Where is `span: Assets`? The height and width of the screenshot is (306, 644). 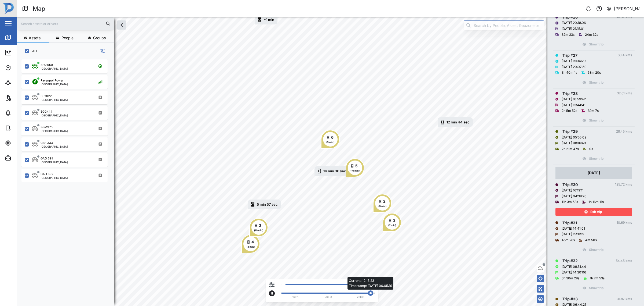
span: Assets is located at coordinates (35, 38).